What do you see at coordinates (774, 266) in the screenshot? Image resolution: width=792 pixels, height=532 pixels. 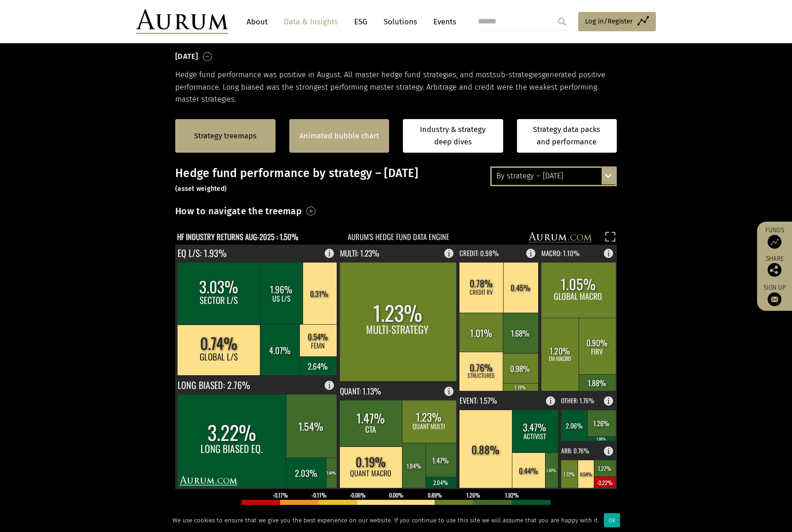 I see `div: Share` at bounding box center [774, 266].